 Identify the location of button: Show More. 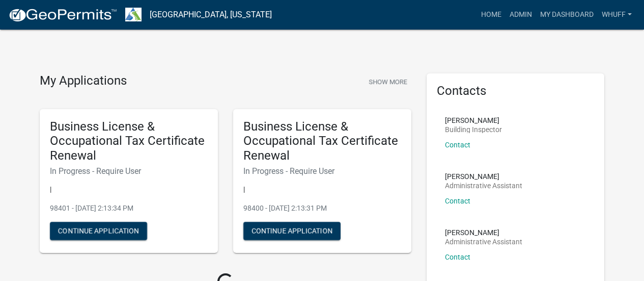
(388, 82).